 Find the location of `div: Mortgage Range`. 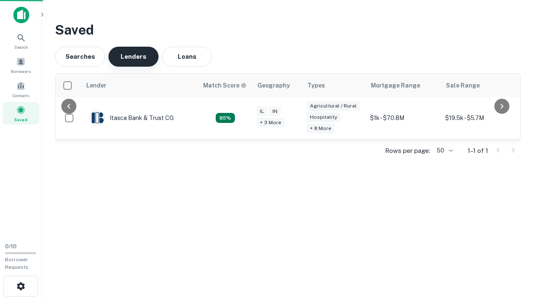

div: Mortgage Range is located at coordinates (396, 86).